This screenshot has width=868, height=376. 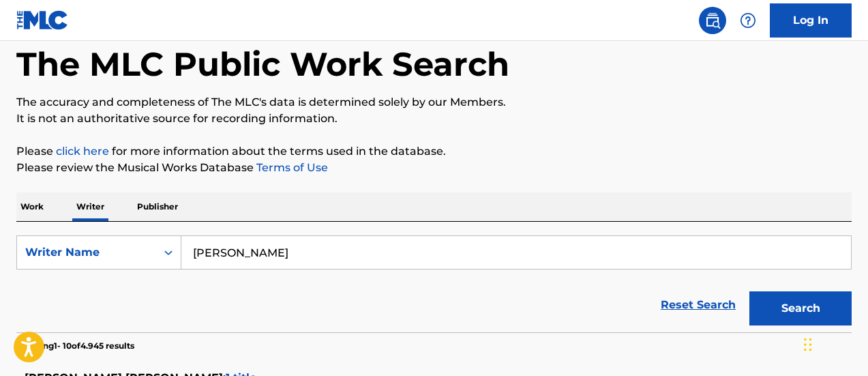 What do you see at coordinates (434, 152) in the screenshot?
I see `p: Please for more information about the terms used in the database.` at bounding box center [434, 152].